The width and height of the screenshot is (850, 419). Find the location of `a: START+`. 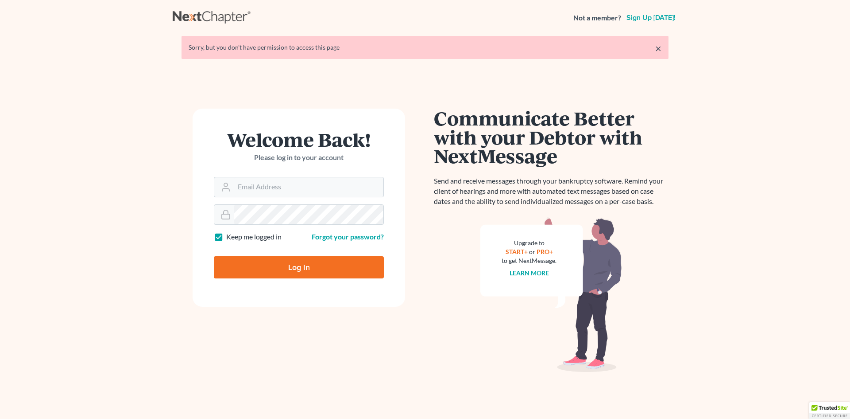

a: START+ is located at coordinates (517, 251).